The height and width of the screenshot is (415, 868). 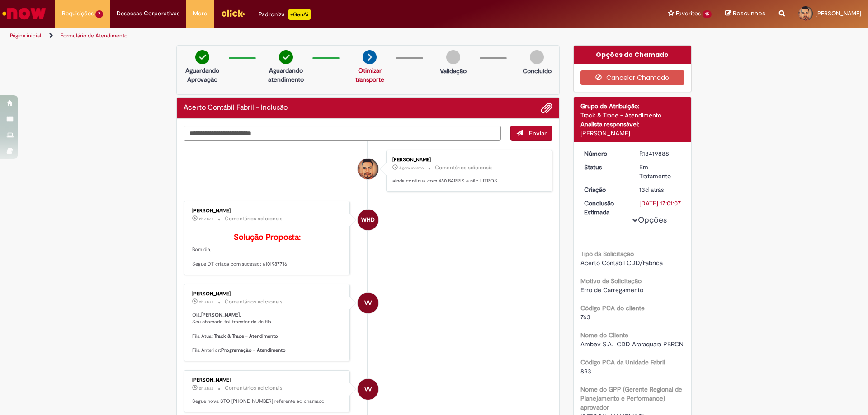 What do you see at coordinates (78, 13) in the screenshot?
I see `span: Requisições` at bounding box center [78, 13].